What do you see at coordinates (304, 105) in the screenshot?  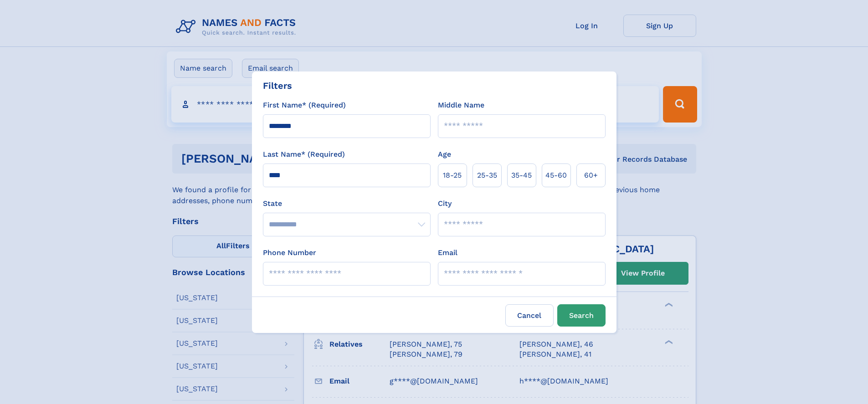 I see `label: First Name* (Required)` at bounding box center [304, 105].